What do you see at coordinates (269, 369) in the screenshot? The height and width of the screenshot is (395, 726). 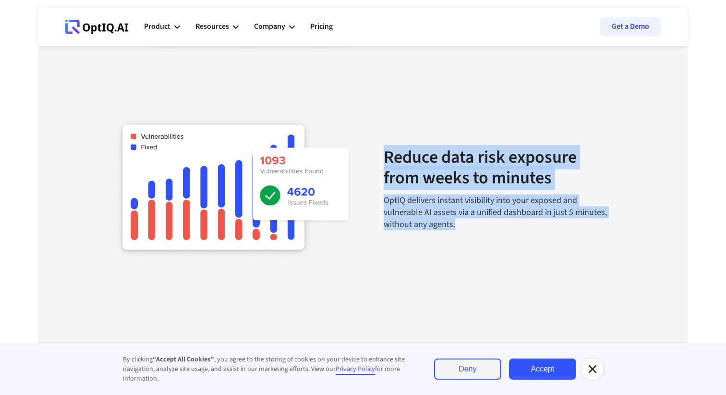 I see `div: By clicking , you agree to the storing of cookies on your device to enhance site navigation, anal...` at bounding box center [269, 369].